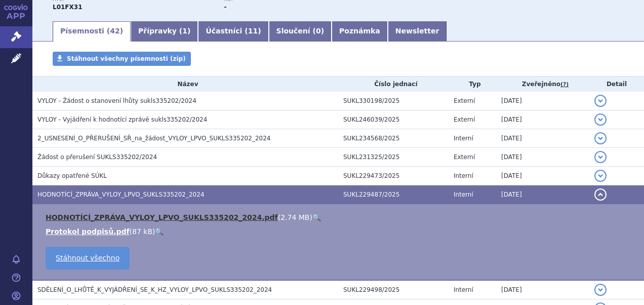 This screenshot has width=644, height=305. What do you see at coordinates (164, 31) in the screenshot?
I see `a: Přípravky (1)` at bounding box center [164, 31].